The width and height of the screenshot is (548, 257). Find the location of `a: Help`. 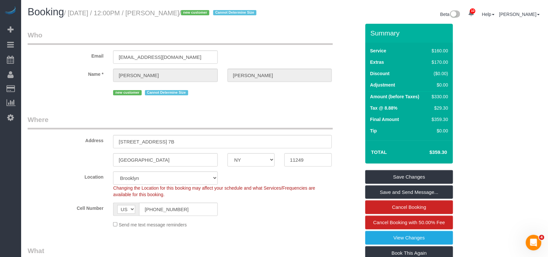

a: Help is located at coordinates (488, 14).